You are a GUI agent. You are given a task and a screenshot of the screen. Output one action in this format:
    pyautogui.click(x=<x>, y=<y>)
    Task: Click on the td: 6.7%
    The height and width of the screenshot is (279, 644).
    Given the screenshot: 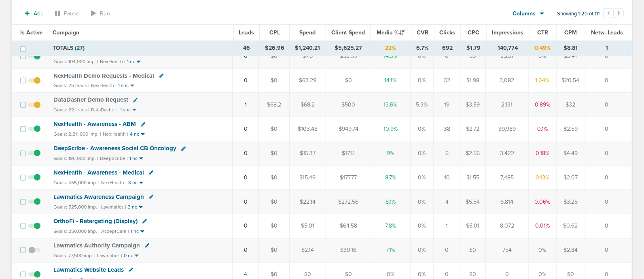 What is the action you would take?
    pyautogui.click(x=423, y=48)
    